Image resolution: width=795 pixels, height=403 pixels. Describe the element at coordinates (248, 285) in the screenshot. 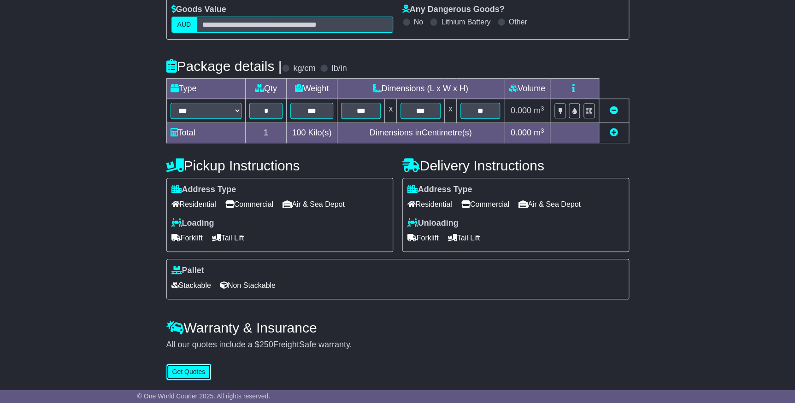

I see `span: Non Stackable` at that location.